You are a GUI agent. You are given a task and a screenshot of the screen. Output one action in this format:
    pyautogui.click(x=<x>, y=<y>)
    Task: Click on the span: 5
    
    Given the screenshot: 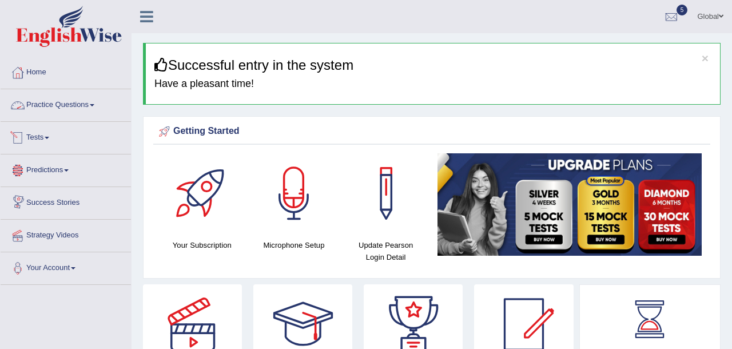 What is the action you would take?
    pyautogui.click(x=683, y=10)
    